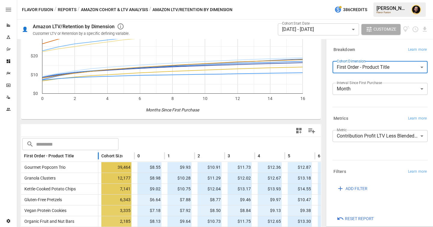 This screenshot has height=227, width=433. What do you see at coordinates (359, 219) in the screenshot?
I see `span: Reset Report` at bounding box center [359, 219].